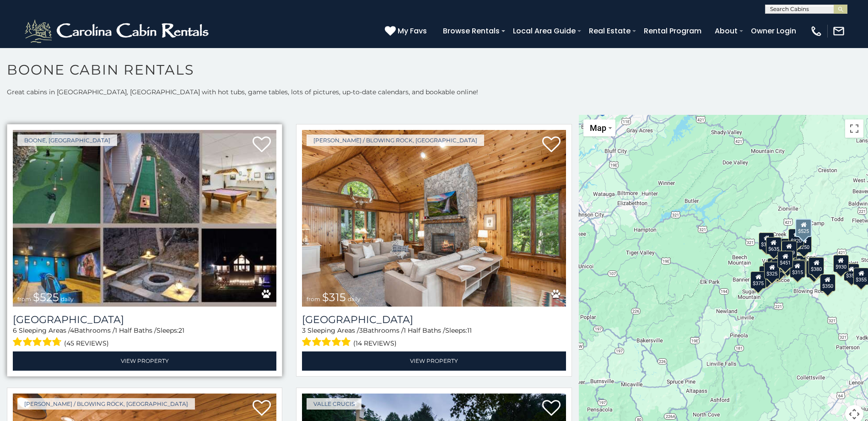 The height and width of the screenshot is (421, 868). What do you see at coordinates (145, 319) in the screenshot?
I see `h3: Wildlife Manor` at bounding box center [145, 319].